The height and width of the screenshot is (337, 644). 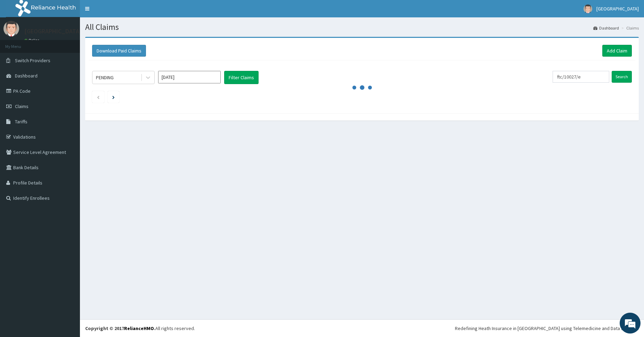 What do you see at coordinates (606, 28) in the screenshot?
I see `a: Dashboard` at bounding box center [606, 28].